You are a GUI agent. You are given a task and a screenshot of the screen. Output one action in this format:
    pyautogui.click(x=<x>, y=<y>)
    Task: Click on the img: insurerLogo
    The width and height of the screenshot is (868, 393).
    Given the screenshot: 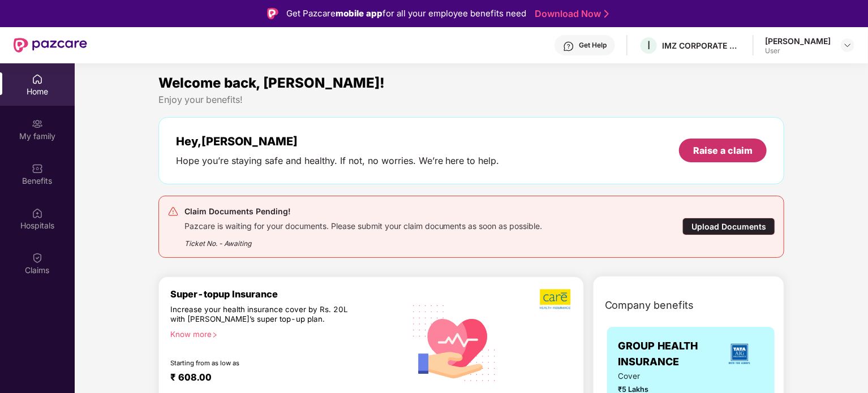 What is the action you would take?
    pyautogui.click(x=740, y=354)
    